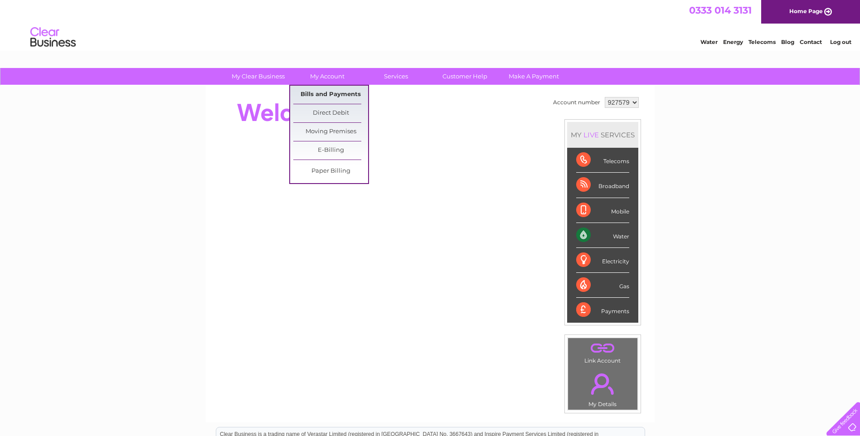 The height and width of the screenshot is (436, 860). What do you see at coordinates (396, 76) in the screenshot?
I see `a: Services` at bounding box center [396, 76].